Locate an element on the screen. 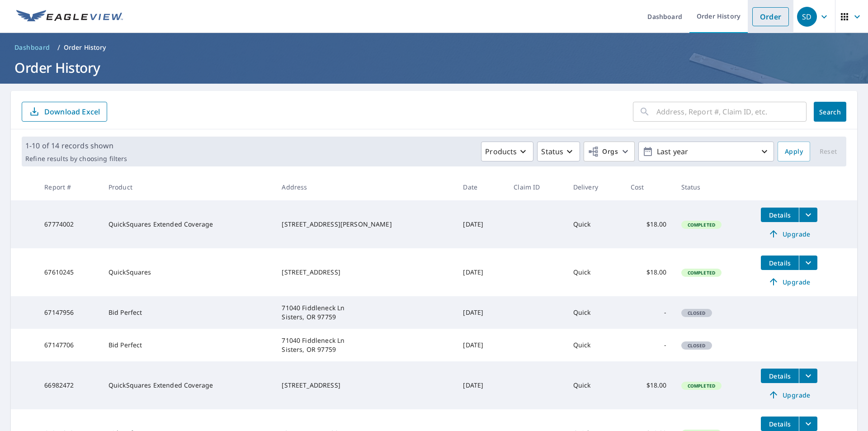  button: Last year is located at coordinates (706, 151).